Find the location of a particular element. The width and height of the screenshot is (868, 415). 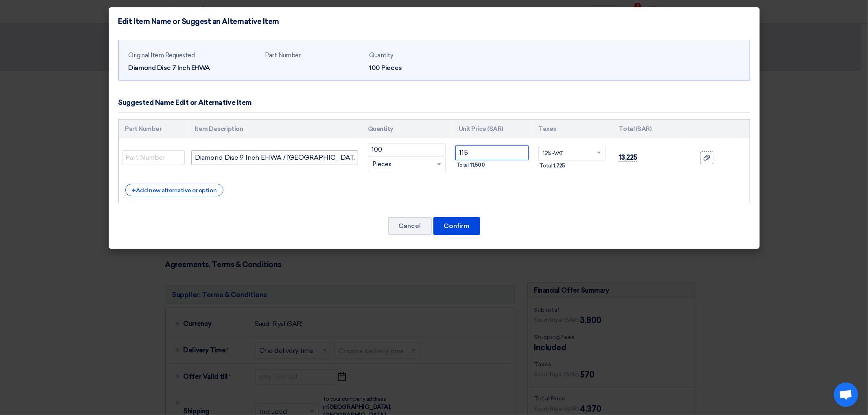

div: 100 Pieces is located at coordinates (418, 68).